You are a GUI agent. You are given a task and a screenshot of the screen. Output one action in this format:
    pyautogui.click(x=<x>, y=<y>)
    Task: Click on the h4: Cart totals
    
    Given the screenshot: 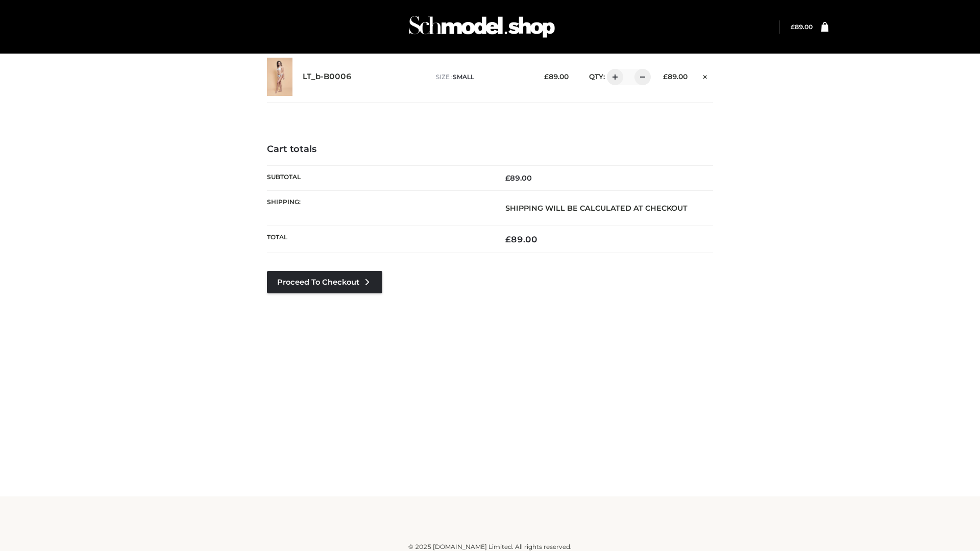 What is the action you would take?
    pyautogui.click(x=490, y=149)
    